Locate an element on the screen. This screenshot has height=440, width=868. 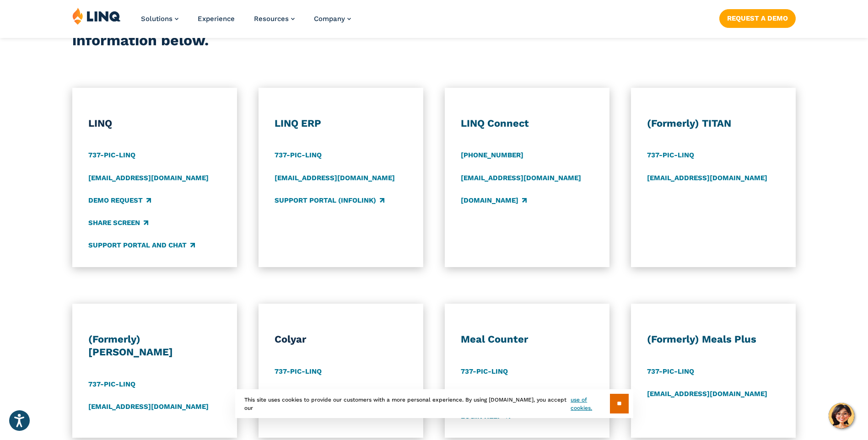
a: Experience is located at coordinates (216, 18).